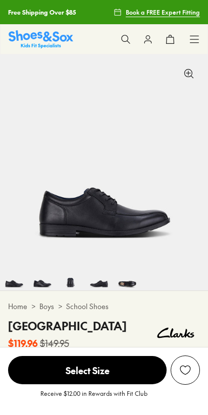 The height and width of the screenshot is (415, 208). Describe the element at coordinates (71, 276) in the screenshot. I see `img: 6-468968_1` at that location.